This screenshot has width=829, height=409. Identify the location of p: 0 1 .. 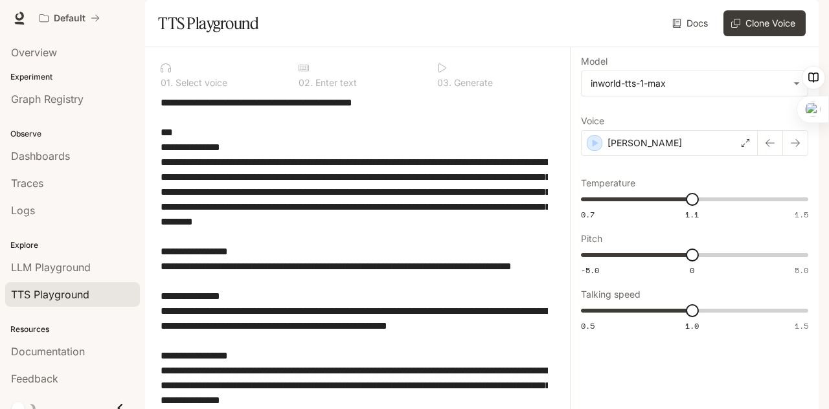
(166, 83).